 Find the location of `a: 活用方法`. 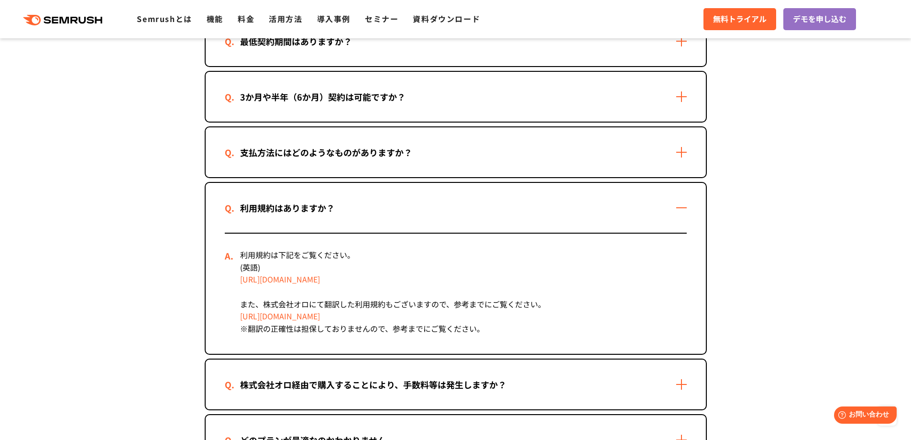

a: 活用方法 is located at coordinates (286, 19).